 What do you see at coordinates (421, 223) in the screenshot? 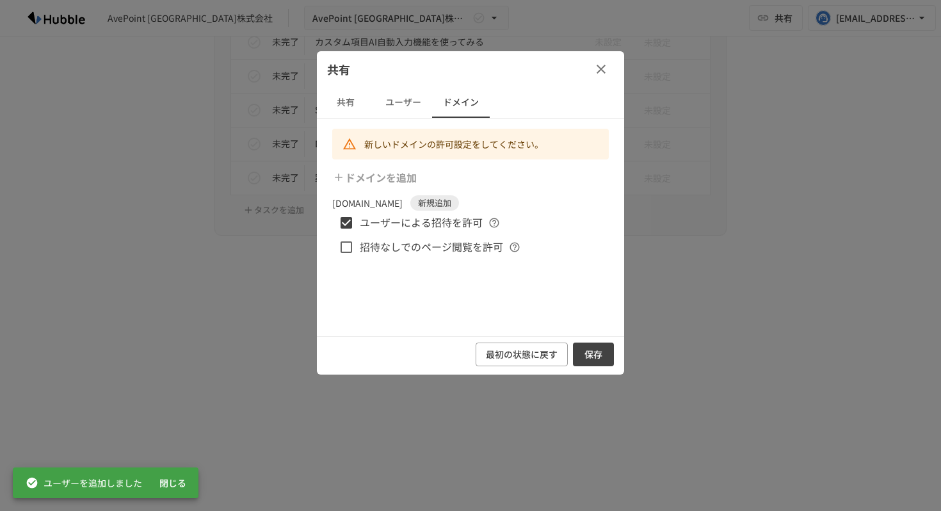
I see `span: ユーザーによる招待を許可` at bounding box center [421, 223].